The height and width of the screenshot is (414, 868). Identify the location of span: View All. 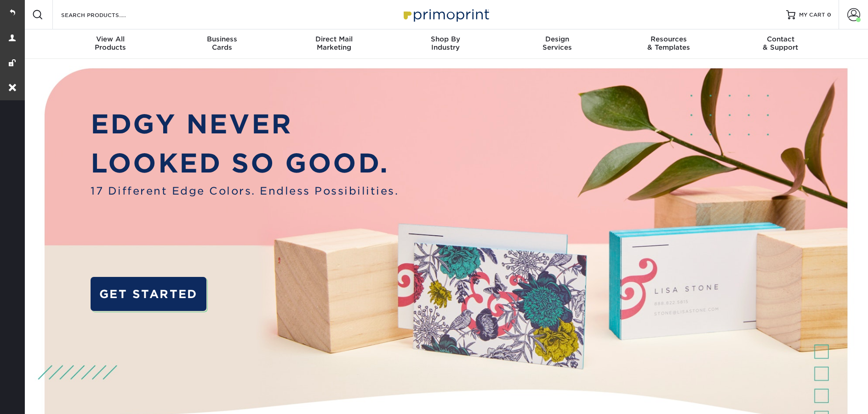
(110, 39).